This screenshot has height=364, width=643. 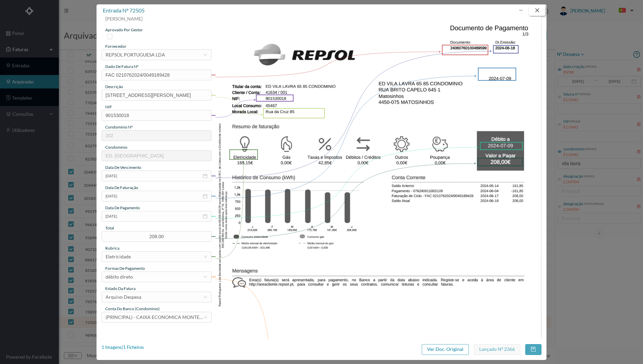 I want to click on span: NIF, so click(x=109, y=107).